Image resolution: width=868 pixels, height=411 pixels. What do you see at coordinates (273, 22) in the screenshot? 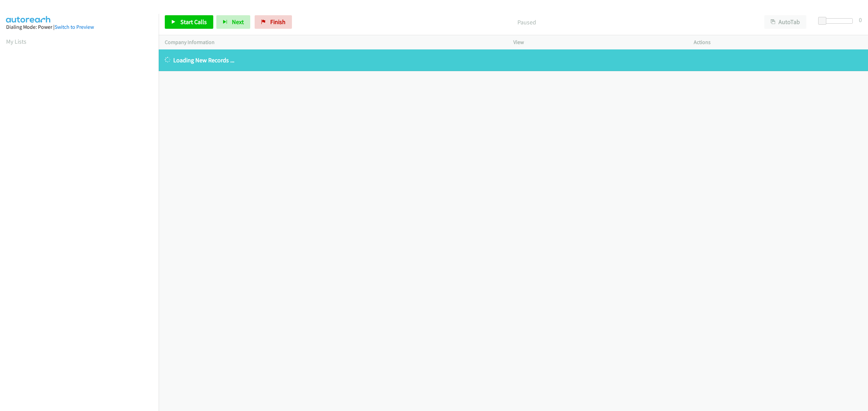
I see `a: Finish` at bounding box center [273, 22].